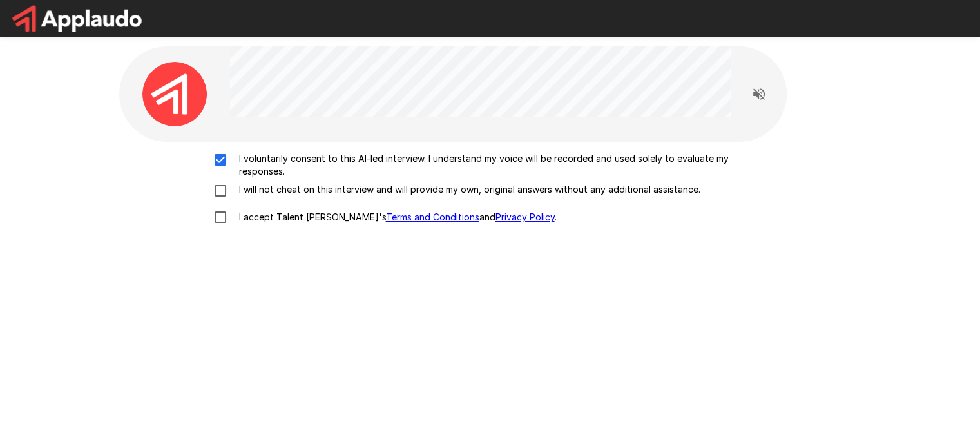 Image resolution: width=980 pixels, height=448 pixels. Describe the element at coordinates (175, 94) in the screenshot. I see `img: applaudo_avatar.png` at that location.